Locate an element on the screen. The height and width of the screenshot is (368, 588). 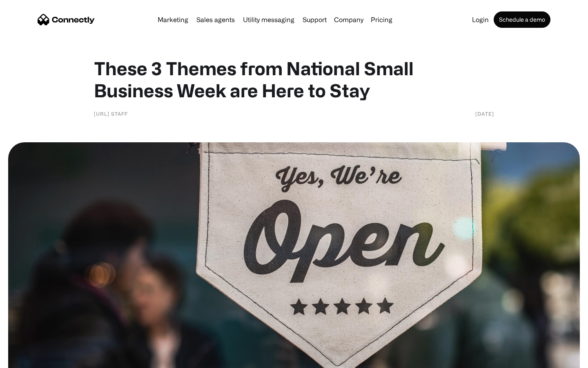
a: Login is located at coordinates (481, 20).